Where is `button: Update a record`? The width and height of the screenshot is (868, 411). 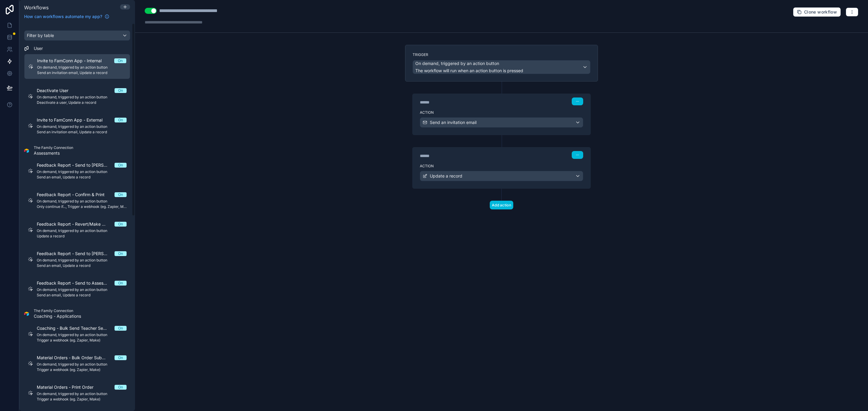
button: Update a record is located at coordinates (501, 176).